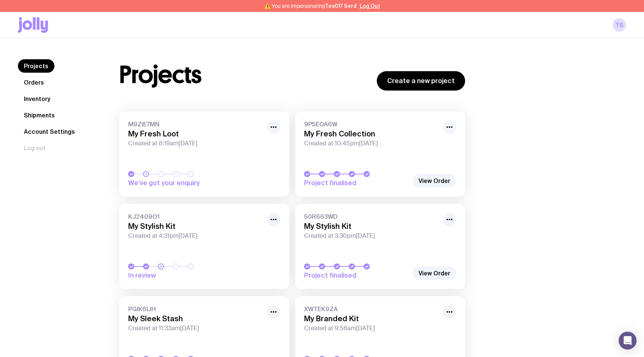 The height and width of the screenshot is (357, 644). What do you see at coordinates (34, 82) in the screenshot?
I see `a: Orders` at bounding box center [34, 82].